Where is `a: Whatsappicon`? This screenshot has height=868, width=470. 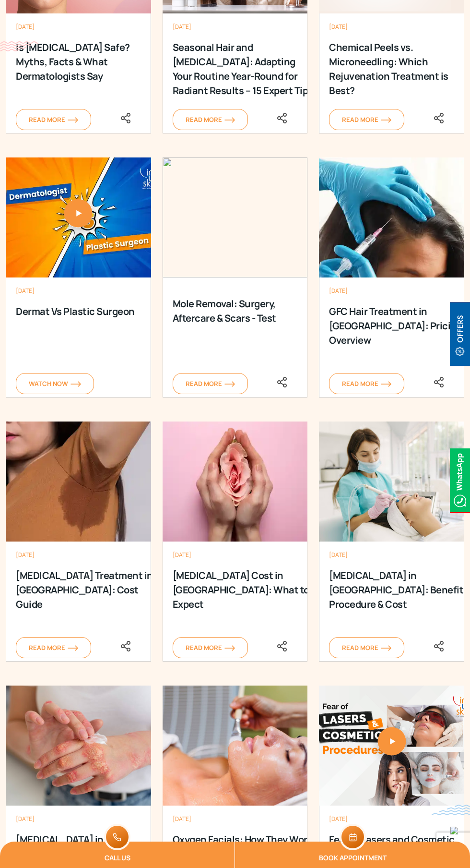
a: Whatsappicon is located at coordinates (460, 479).